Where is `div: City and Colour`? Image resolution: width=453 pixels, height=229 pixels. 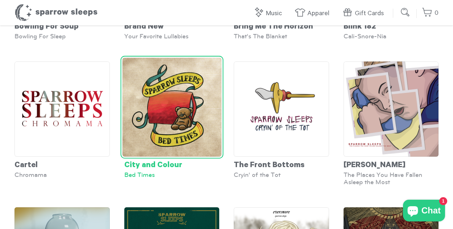
div: City and Colour is located at coordinates (172, 164).